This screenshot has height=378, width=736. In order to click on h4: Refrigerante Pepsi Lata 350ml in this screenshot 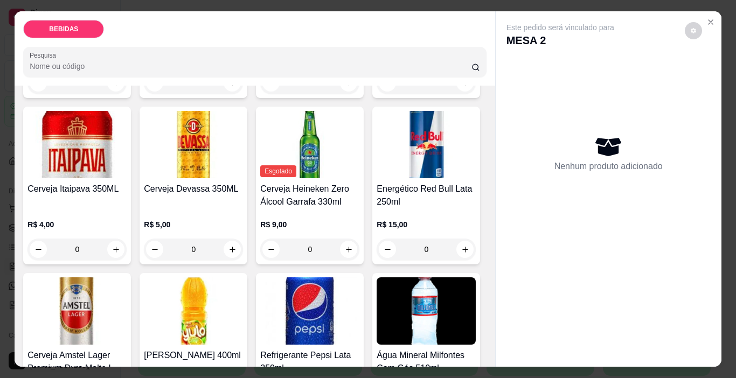, I will do `click(310, 362)`.